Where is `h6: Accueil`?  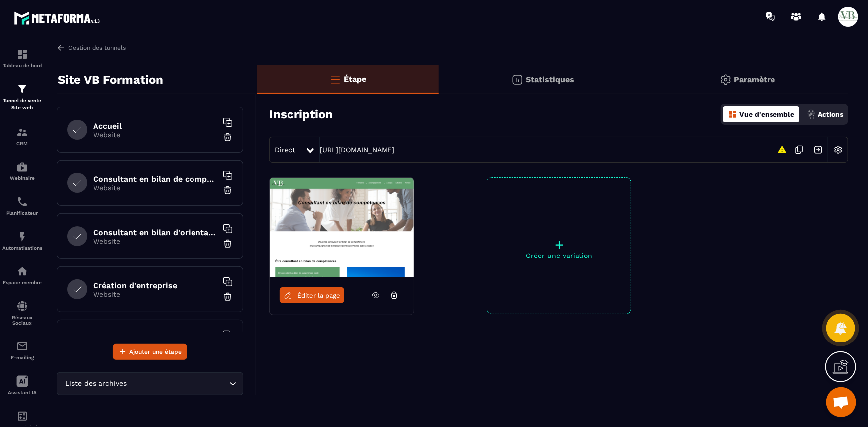 h6: Accueil is located at coordinates (155, 126).